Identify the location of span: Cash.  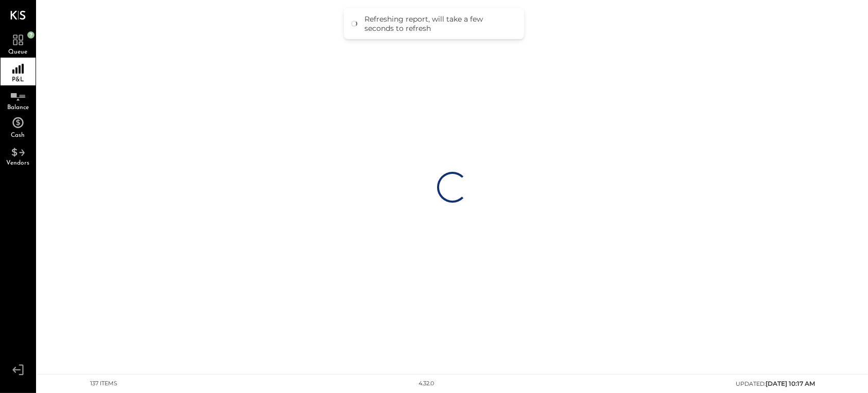
(18, 135).